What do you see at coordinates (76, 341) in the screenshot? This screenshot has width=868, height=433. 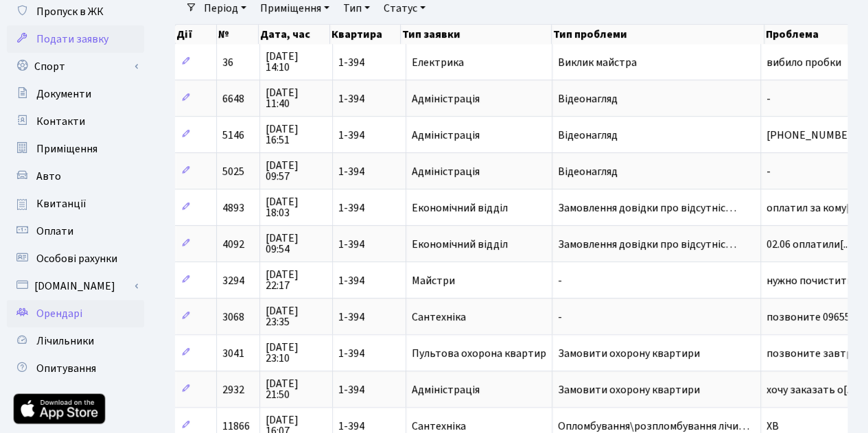 I see `a: Лічильники` at bounding box center [76, 341].